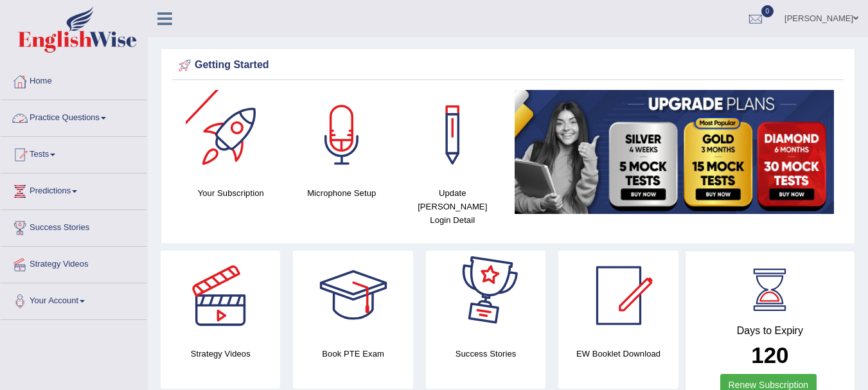  Describe the element at coordinates (74, 116) in the screenshot. I see `a: Practice Questions` at that location.